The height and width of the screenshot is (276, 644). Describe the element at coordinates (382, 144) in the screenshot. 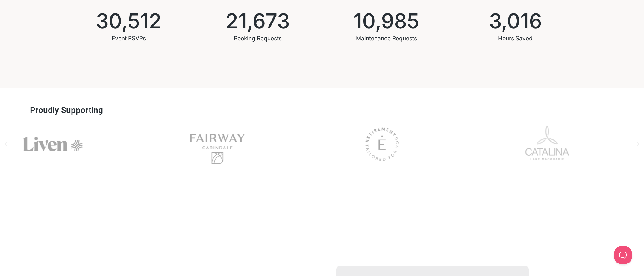

I see `div: 6 / 11` at that location.